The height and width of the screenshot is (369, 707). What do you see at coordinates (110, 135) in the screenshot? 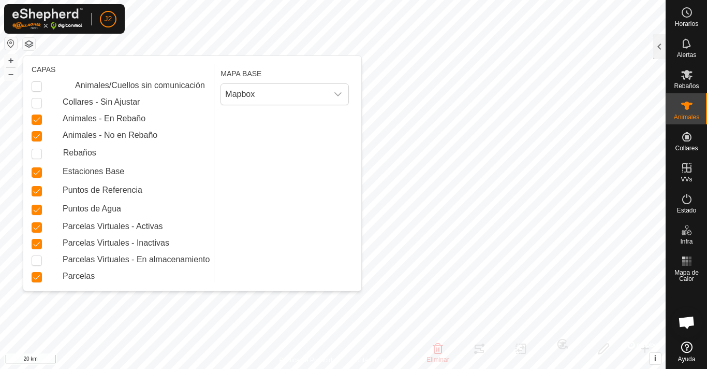
I see `label: Animales - No en Rebaño` at bounding box center [110, 135].